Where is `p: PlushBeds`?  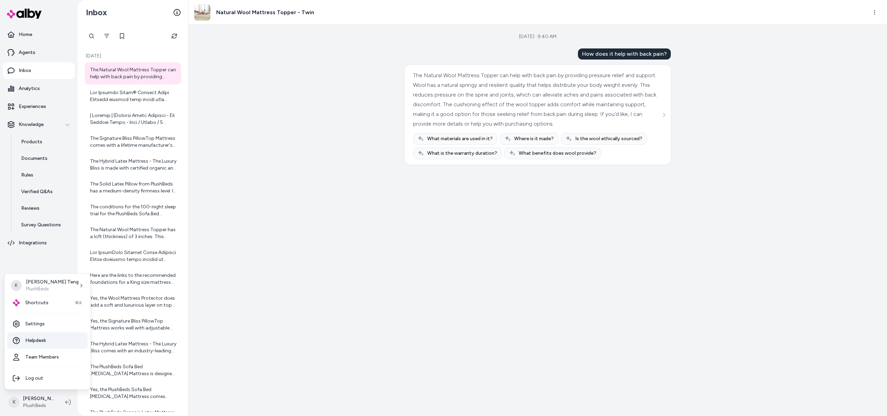
p: PlushBeds is located at coordinates (52, 289).